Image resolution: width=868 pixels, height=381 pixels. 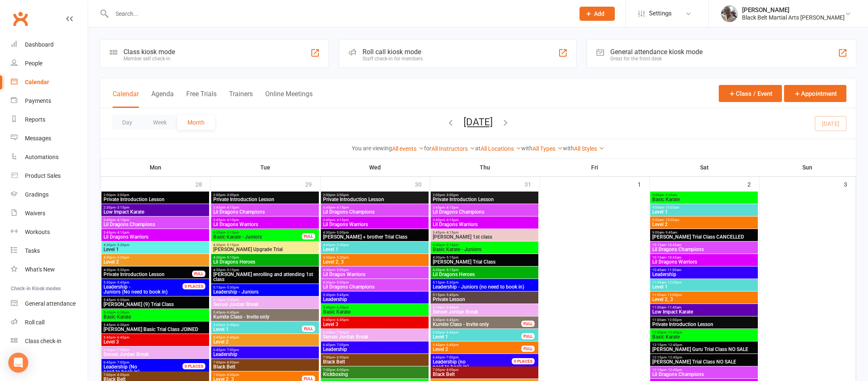 What do you see at coordinates (37, 82) in the screenshot?
I see `div: Calendar` at bounding box center [37, 82].